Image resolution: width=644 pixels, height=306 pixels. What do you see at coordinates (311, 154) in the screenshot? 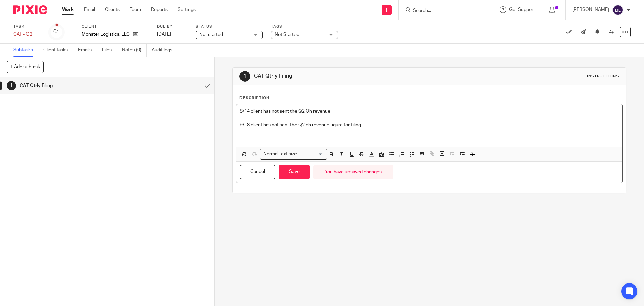
I see `input: Search for option` at bounding box center [311, 154].